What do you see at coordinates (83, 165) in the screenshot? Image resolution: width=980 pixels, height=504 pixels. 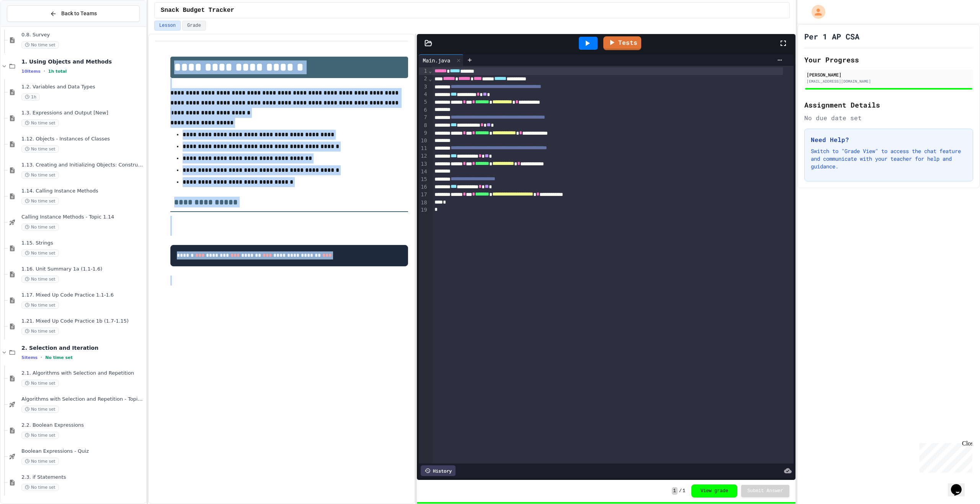 I see `span: 1.13. Creating and Initializing Objects: Constructors` at bounding box center [83, 165].